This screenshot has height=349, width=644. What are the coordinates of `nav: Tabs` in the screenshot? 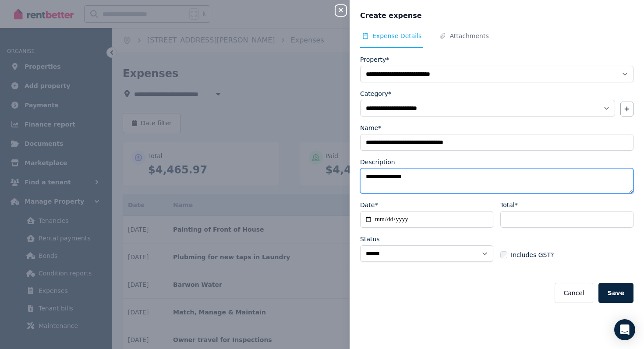 It's located at (497, 40).